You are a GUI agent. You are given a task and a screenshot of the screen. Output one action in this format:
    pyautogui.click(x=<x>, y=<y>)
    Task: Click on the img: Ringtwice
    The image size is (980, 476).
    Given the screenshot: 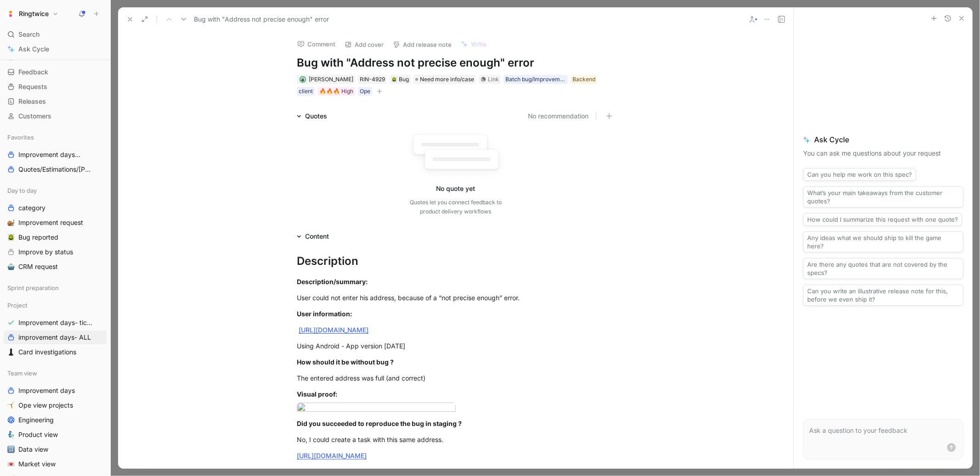 What is the action you would take?
    pyautogui.click(x=11, y=13)
    